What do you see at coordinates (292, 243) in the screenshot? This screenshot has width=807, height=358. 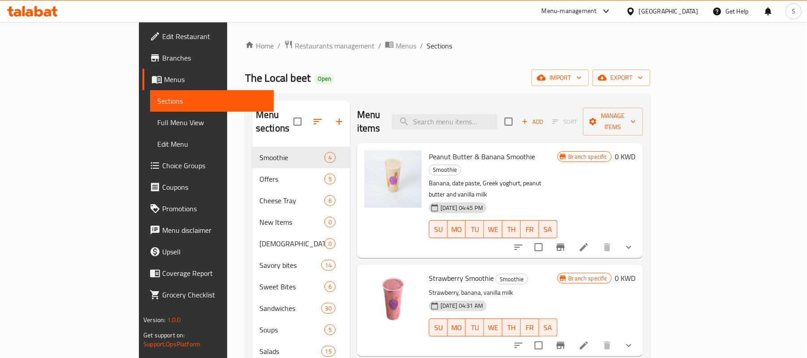 I see `div: Ramadan Gathering` at bounding box center [292, 243].